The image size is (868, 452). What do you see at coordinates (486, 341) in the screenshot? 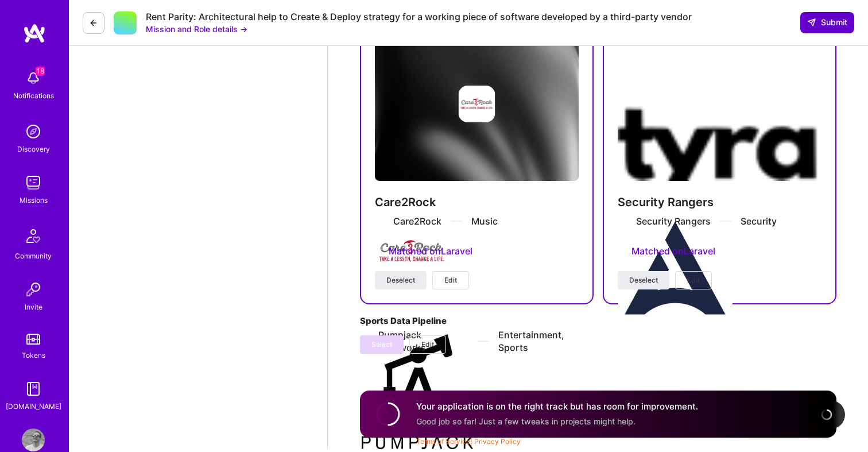
I see `div: Pumpjack Dataworks Entertainment, Sports` at bounding box center [486, 341].